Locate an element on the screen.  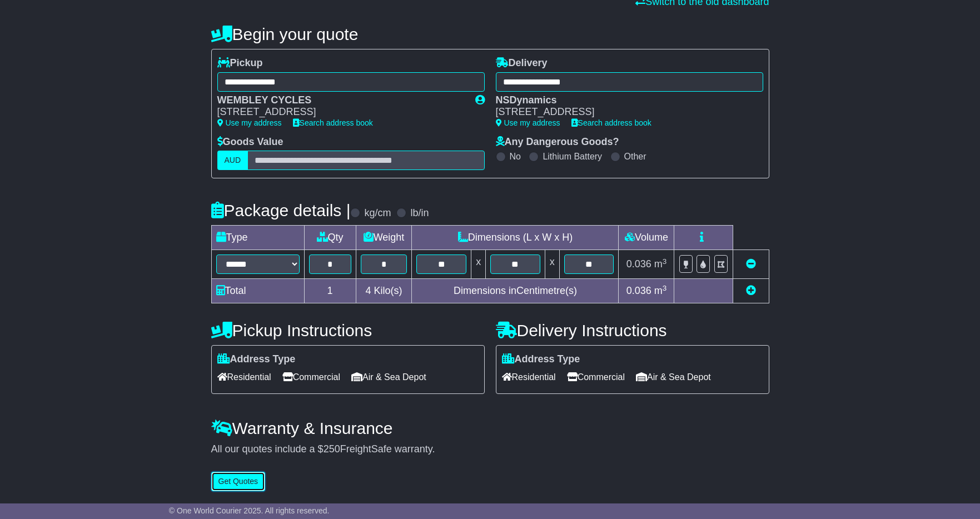
label: Pickup is located at coordinates (240, 64).